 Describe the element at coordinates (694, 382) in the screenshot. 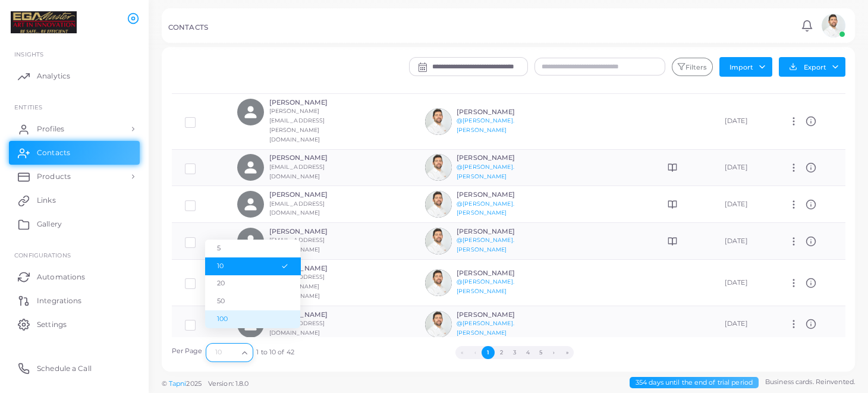

I see `span: 354 days until the end of trial period` at that location.